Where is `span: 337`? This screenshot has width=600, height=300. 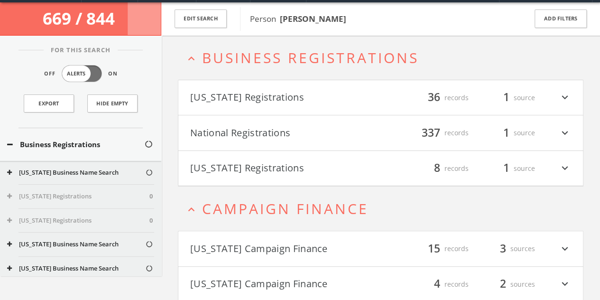
span: 337 is located at coordinates (431, 132).